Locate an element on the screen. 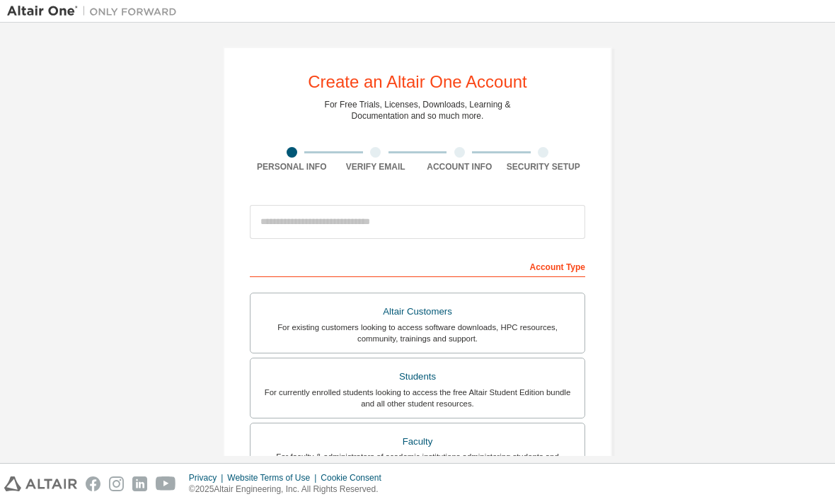 Image resolution: width=835 pixels, height=504 pixels. div: Website Terms of Use is located at coordinates (274, 478).